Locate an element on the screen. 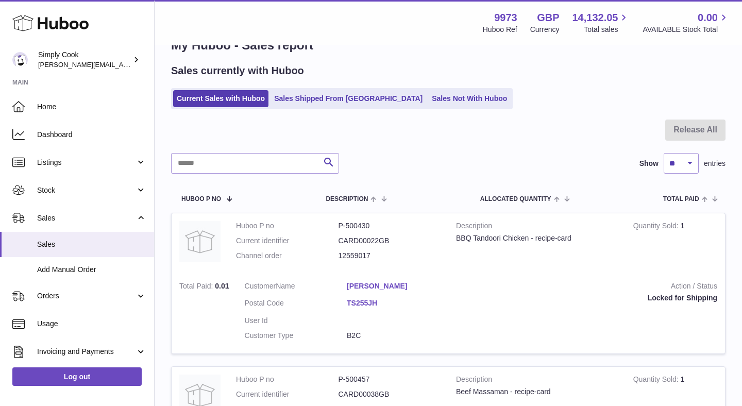  img: no-photo.jpg is located at coordinates (200, 242).